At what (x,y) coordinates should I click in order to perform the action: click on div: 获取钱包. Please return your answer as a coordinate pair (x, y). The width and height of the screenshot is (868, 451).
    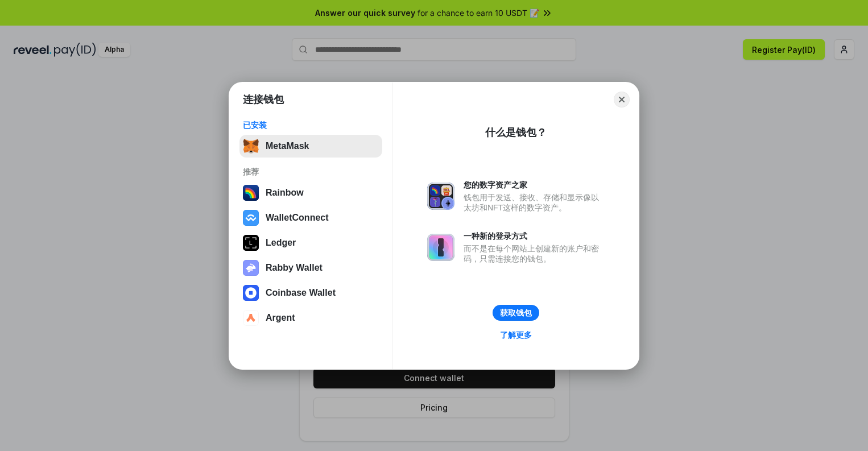
    Looking at the image, I should click on (516, 313).